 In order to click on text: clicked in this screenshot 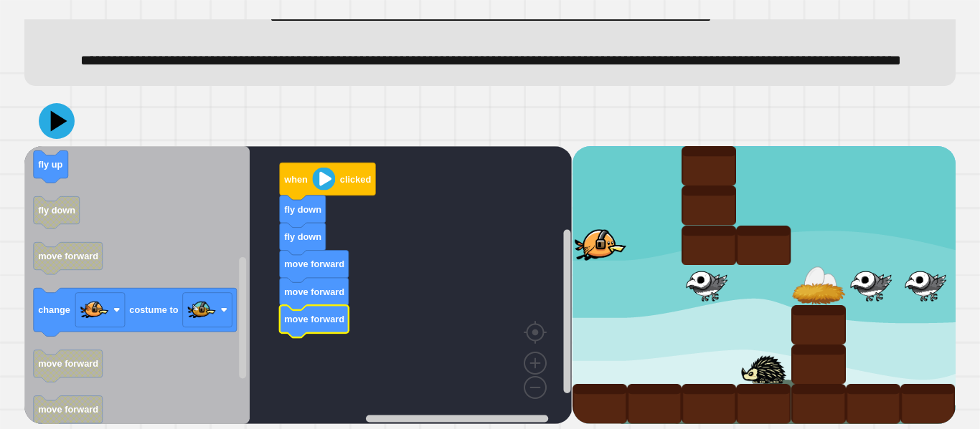, I will do `click(355, 178)`.